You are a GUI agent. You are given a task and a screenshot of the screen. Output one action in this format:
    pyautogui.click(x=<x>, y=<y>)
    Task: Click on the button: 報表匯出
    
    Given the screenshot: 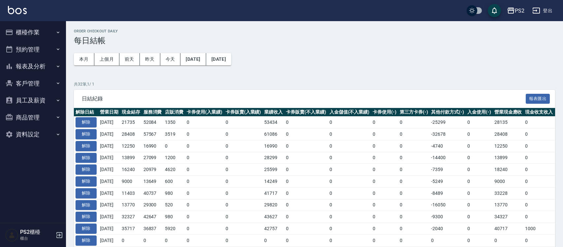 What is the action you would take?
    pyautogui.click(x=538, y=99)
    